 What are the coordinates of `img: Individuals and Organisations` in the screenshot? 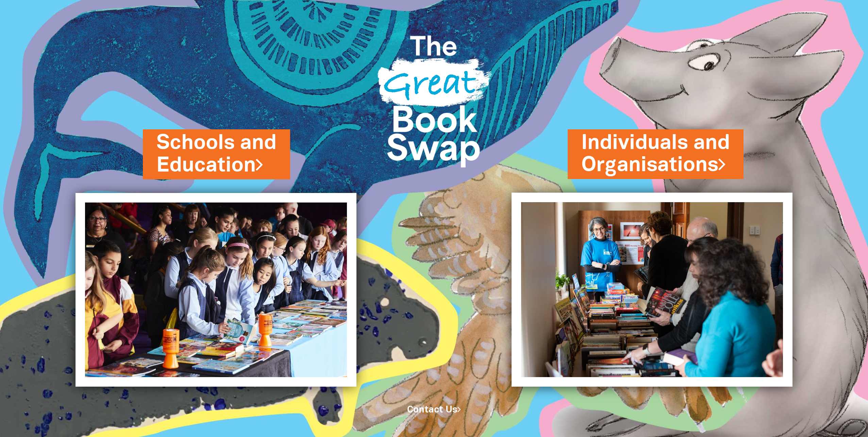 It's located at (652, 289).